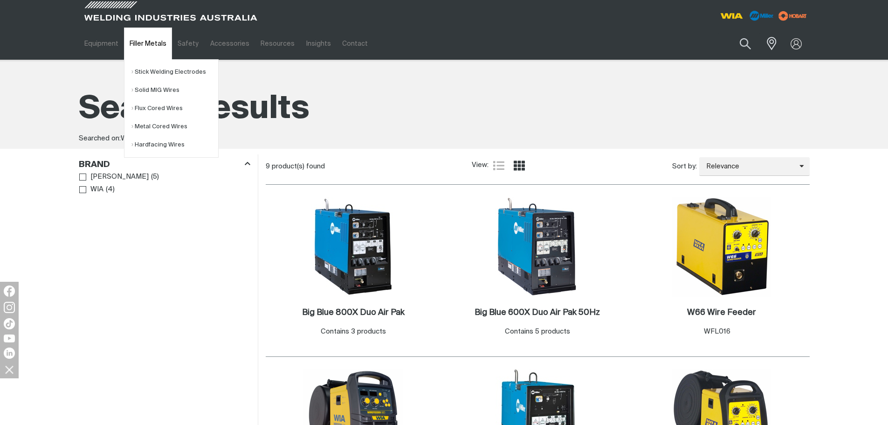 This screenshot has width=888, height=425. Describe the element at coordinates (538, 332) in the screenshot. I see `div: Contains 5 products` at that location.